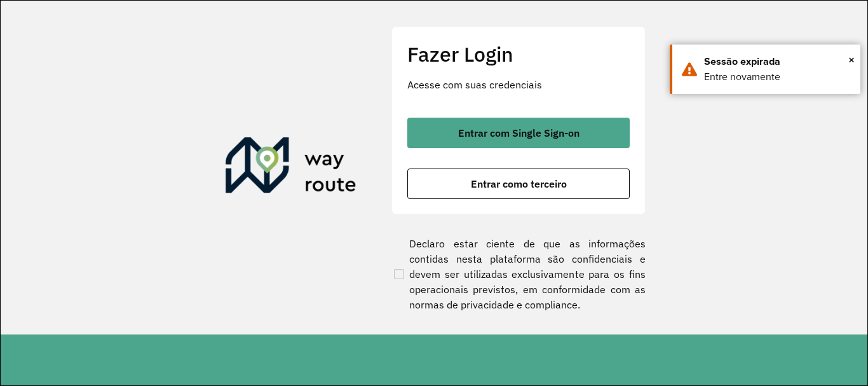  I want to click on button: Close, so click(851, 60).